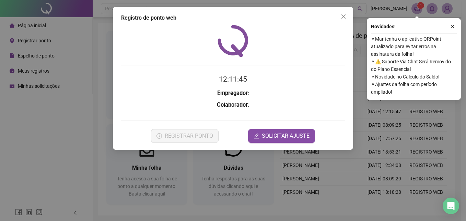  Describe the element at coordinates (451, 205) in the screenshot. I see `div: Open Intercom Messenger` at that location.